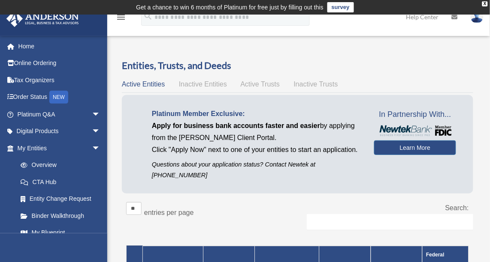 This screenshot has height=262, width=490. I want to click on a: Online Ordering, so click(60, 63).